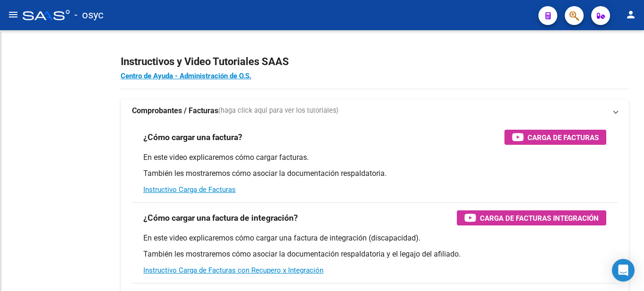  What do you see at coordinates (375, 238) in the screenshot?
I see `p: En este video explicaremos cómo cargar una factura de integración (discapacidad).` at bounding box center [375, 238].